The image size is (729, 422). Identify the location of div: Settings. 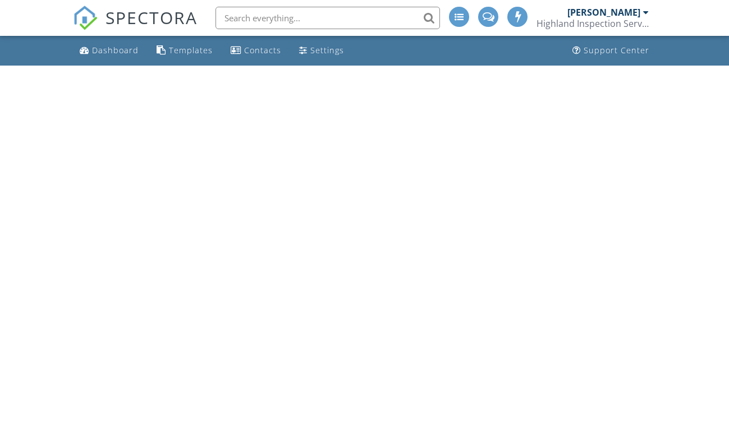
(327, 50).